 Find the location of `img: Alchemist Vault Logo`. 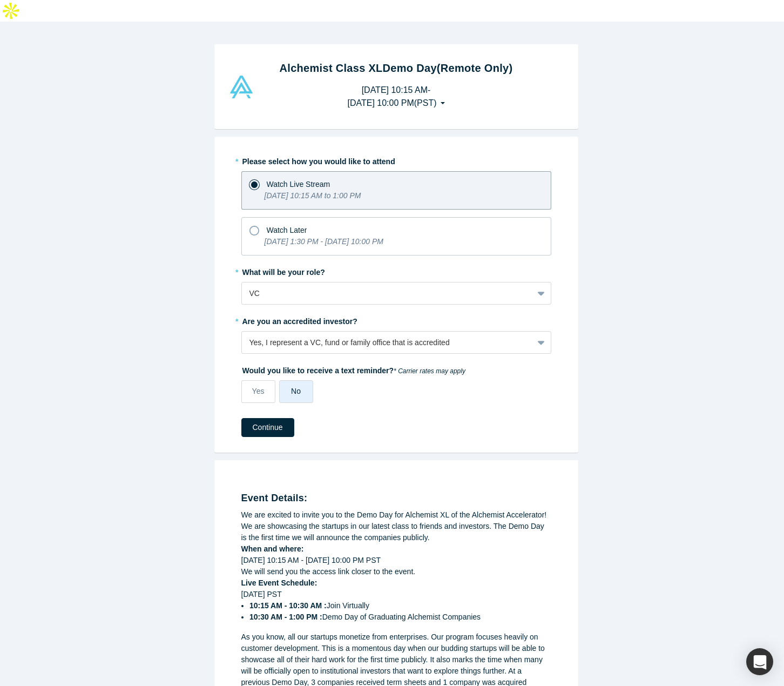

img: Alchemist Vault Logo is located at coordinates (241, 87).